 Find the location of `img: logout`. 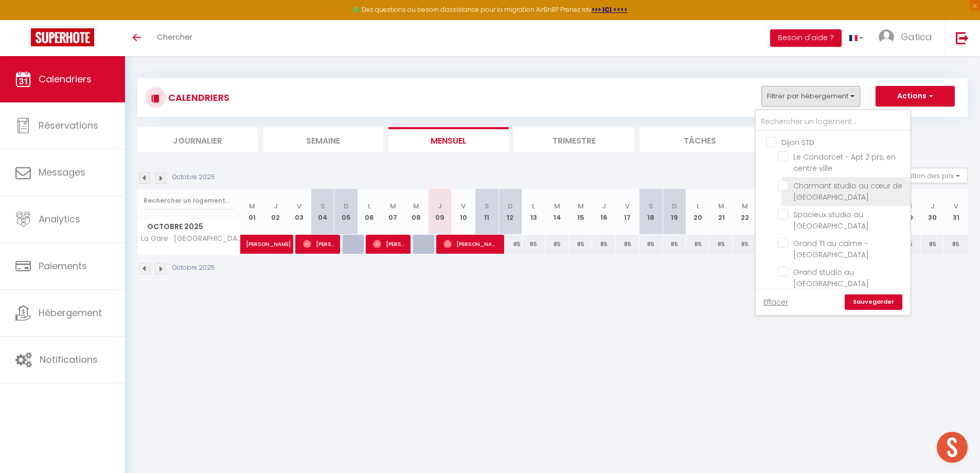

img: logout is located at coordinates (962, 38).